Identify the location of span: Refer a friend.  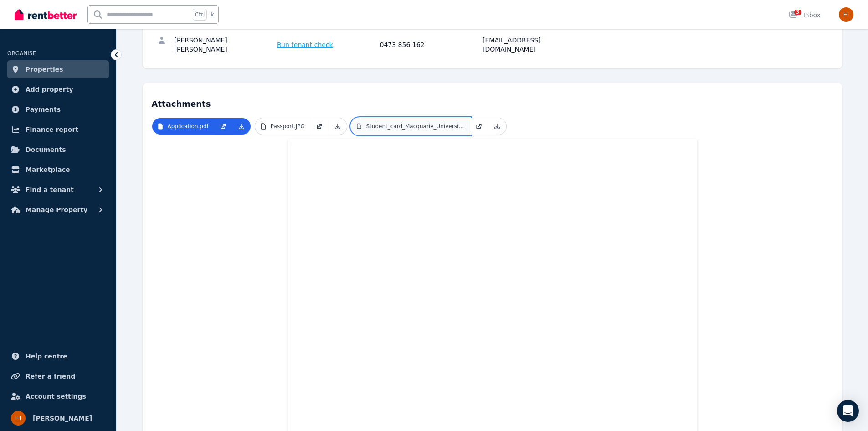
(50, 376).